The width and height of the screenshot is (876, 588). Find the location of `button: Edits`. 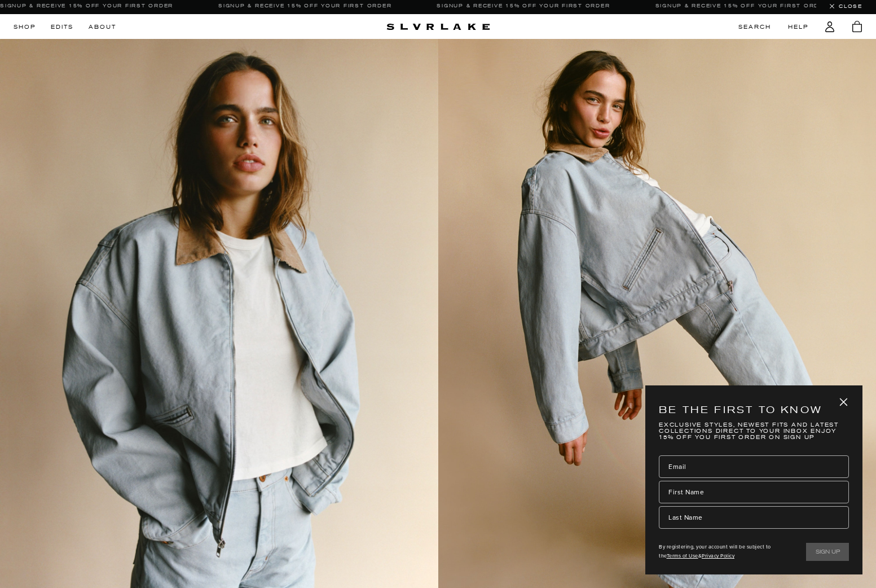

button: Edits is located at coordinates (62, 28).